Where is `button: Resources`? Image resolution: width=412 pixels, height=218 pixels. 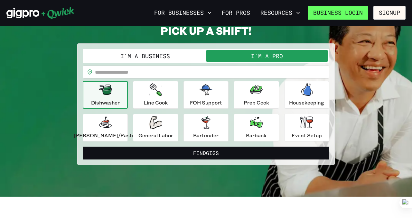
button: Resources is located at coordinates (280, 13).